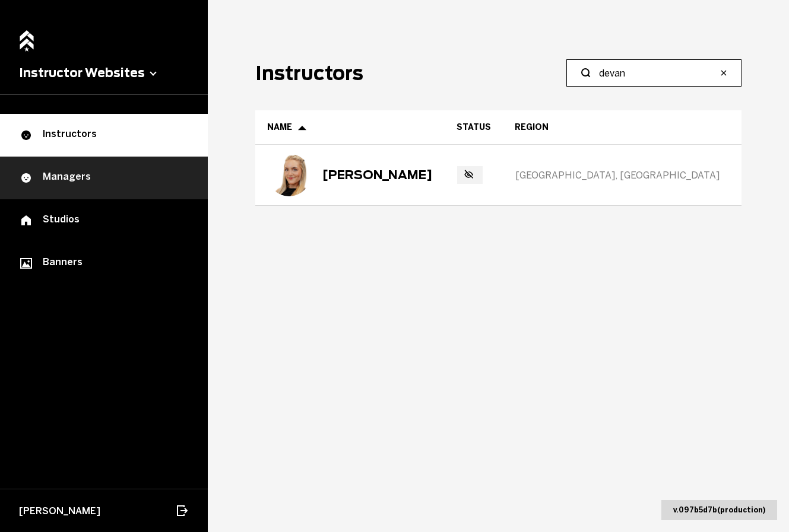 The image size is (789, 532). What do you see at coordinates (309, 73) in the screenshot?
I see `h1: Instructors` at bounding box center [309, 73].